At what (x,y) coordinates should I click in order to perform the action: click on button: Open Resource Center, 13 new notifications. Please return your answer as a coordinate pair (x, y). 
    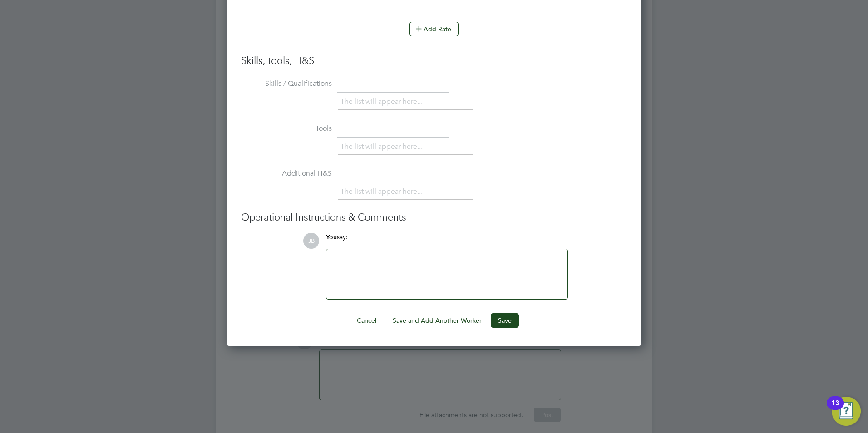
    Looking at the image, I should click on (846, 411).